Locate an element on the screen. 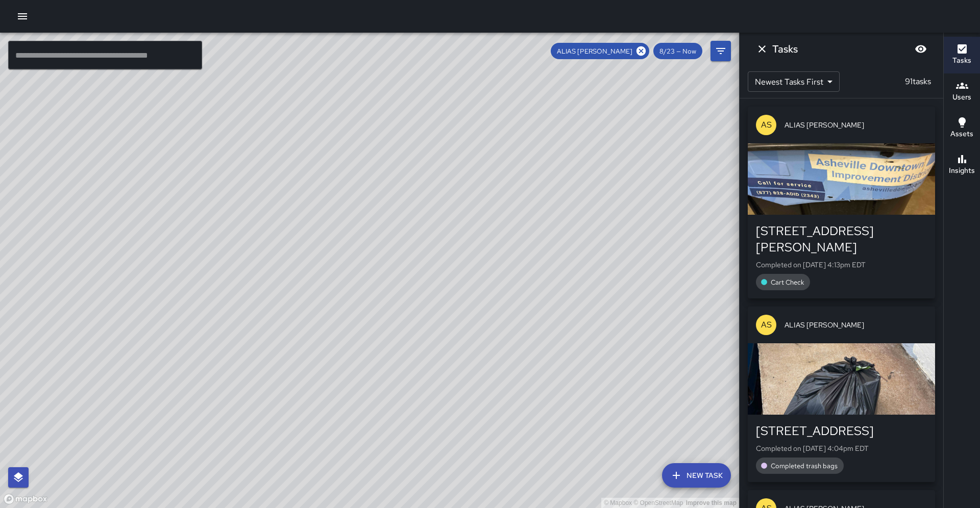  button: Filters is located at coordinates (721, 51).